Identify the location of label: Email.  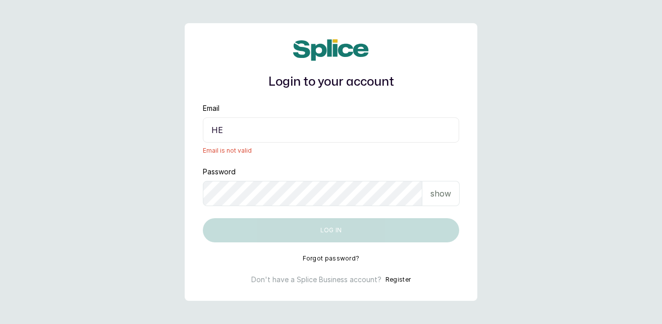
(211, 108).